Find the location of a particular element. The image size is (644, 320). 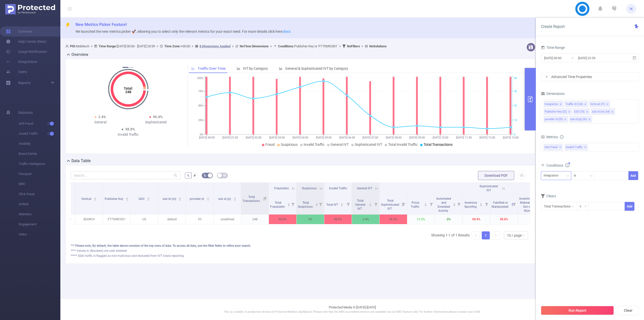

span: Total Invalid Traffic is located at coordinates (403, 144).